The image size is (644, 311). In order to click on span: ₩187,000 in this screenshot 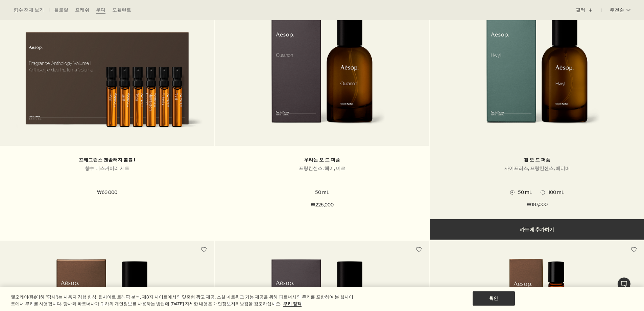, I will do `click(537, 205)`.